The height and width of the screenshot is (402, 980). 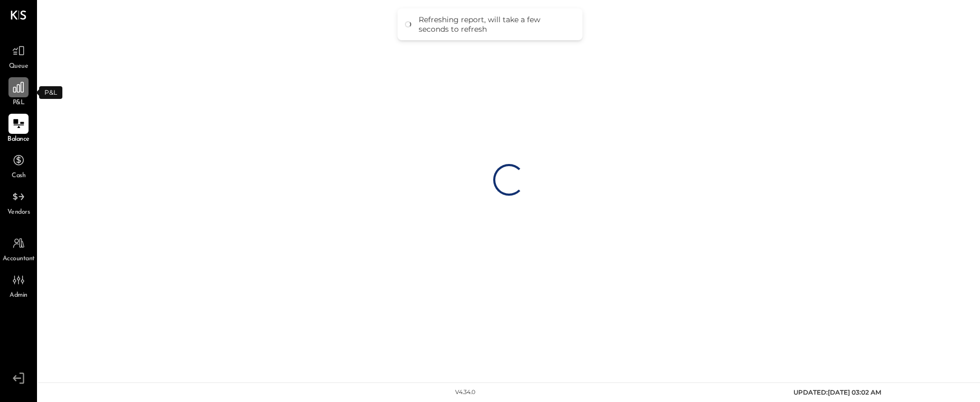 What do you see at coordinates (19, 129) in the screenshot?
I see `a: Balance` at bounding box center [19, 129].